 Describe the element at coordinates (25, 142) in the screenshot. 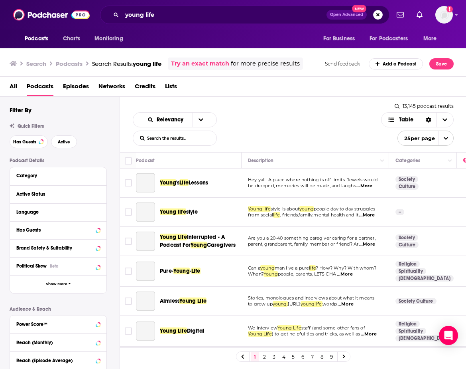

I see `span: Has Guests` at that location.